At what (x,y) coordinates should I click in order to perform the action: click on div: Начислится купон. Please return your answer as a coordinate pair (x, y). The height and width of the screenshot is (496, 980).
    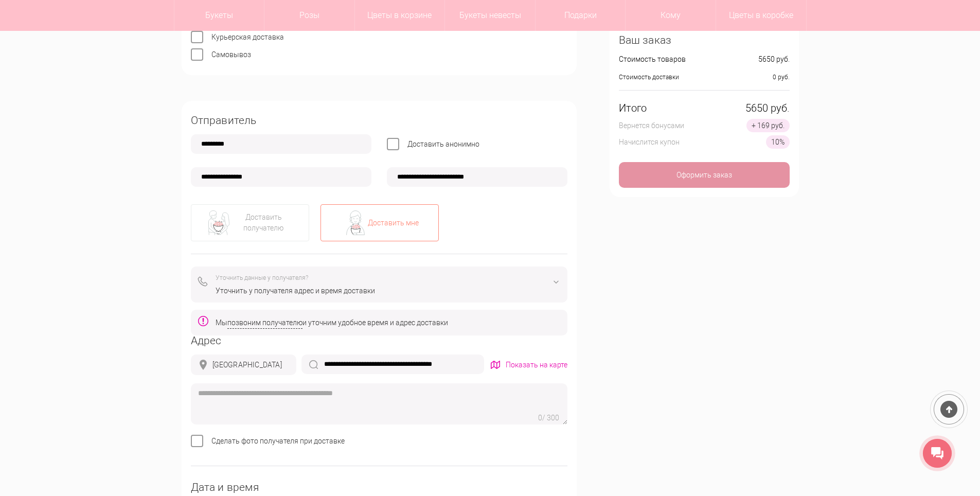
    Looking at the image, I should click on (649, 142).